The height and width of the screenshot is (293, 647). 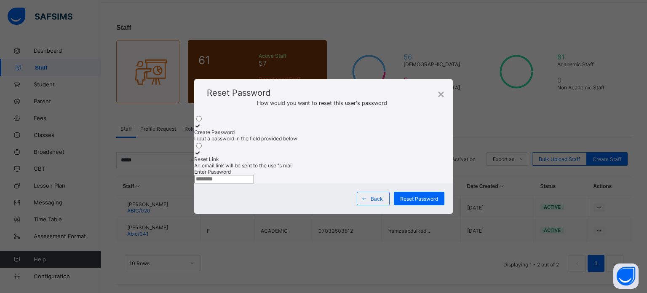 I want to click on button: Open asap, so click(x=626, y=276).